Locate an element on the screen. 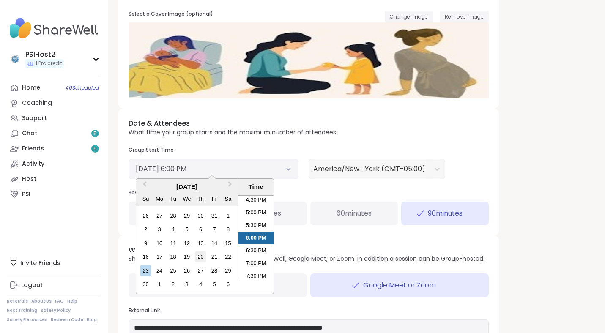 The width and height of the screenshot is (605, 333). div: Choose Sunday, November 23rd, 2025 is located at coordinates (145, 271).